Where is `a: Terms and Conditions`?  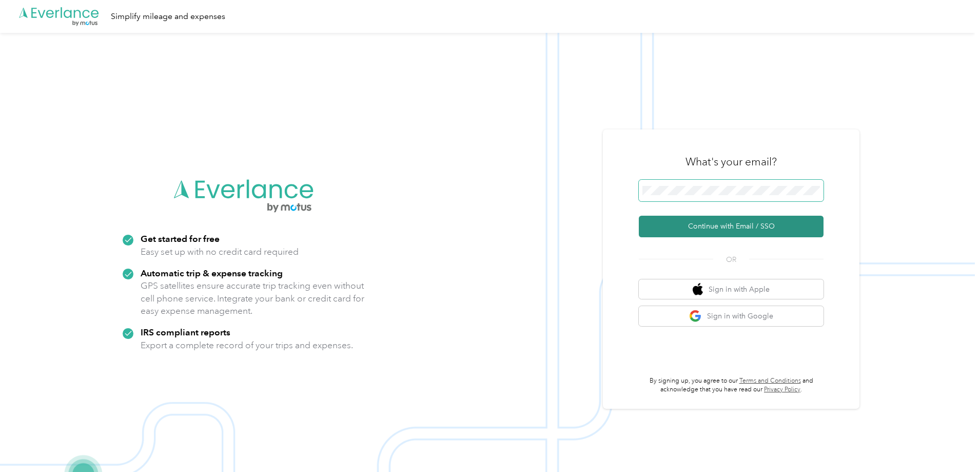
a: Terms and Conditions is located at coordinates (770, 381).